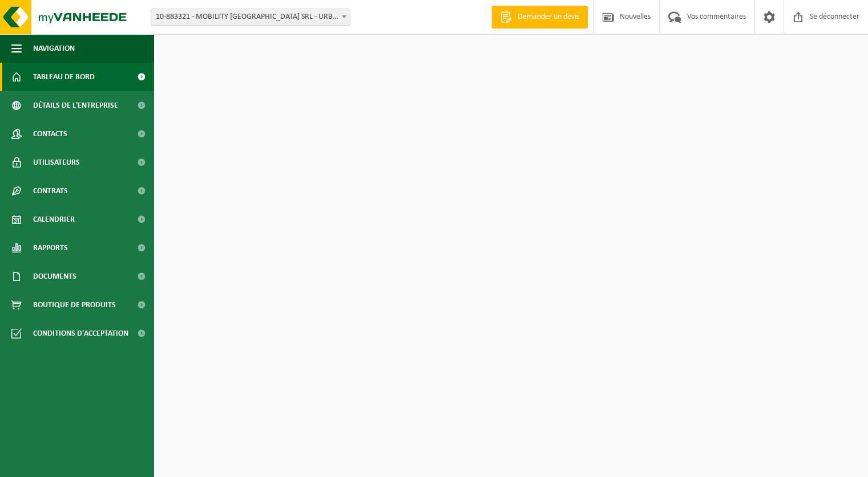 The width and height of the screenshot is (868, 477). What do you see at coordinates (250, 17) in the screenshot?
I see `span: 10-883321 - MOBILITY NAMUR SRL - URBANO - FERNELMONT` at bounding box center [250, 17].